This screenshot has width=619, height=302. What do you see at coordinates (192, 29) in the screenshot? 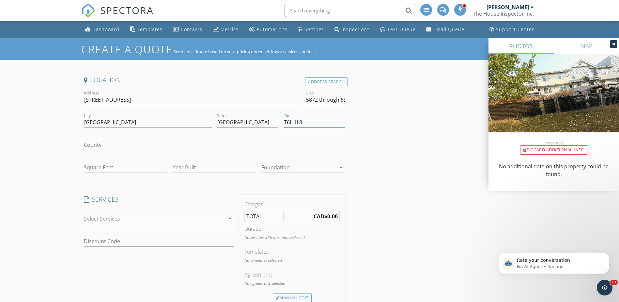
I see `div: Contacts` at bounding box center [192, 29].